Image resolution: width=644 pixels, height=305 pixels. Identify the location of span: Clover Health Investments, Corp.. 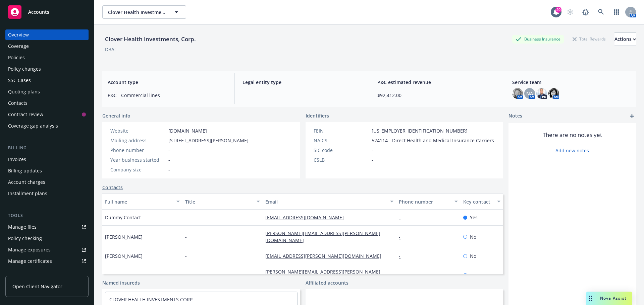
(137, 12).